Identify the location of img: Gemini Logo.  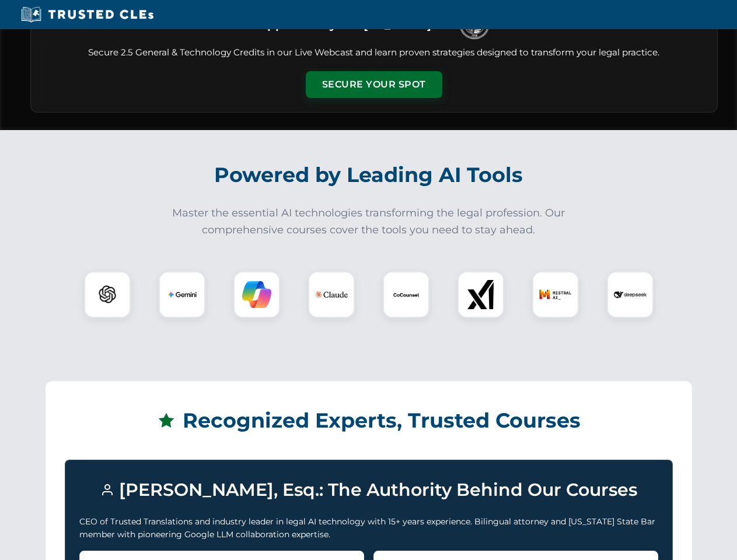
(182, 295).